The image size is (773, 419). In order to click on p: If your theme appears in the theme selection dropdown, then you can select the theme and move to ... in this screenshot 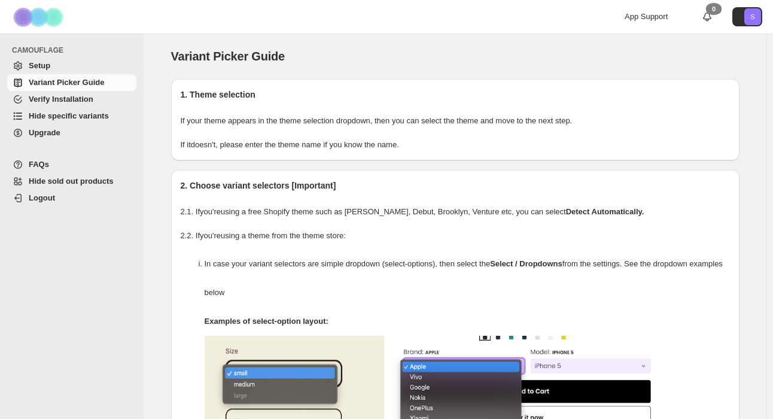, I will do `click(455, 121)`.